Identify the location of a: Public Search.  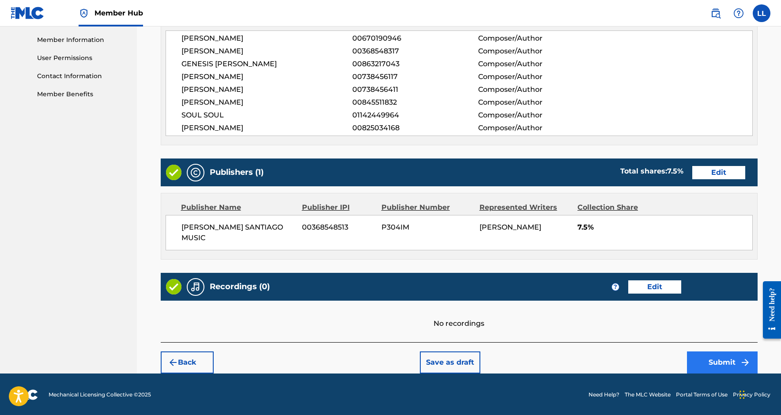
(716, 13).